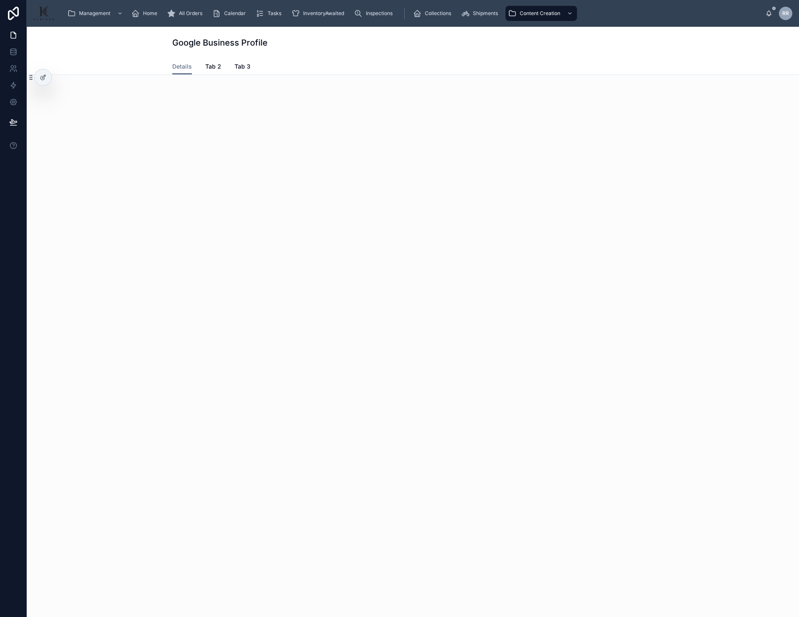 The image size is (799, 617). I want to click on span: RR, so click(786, 13).